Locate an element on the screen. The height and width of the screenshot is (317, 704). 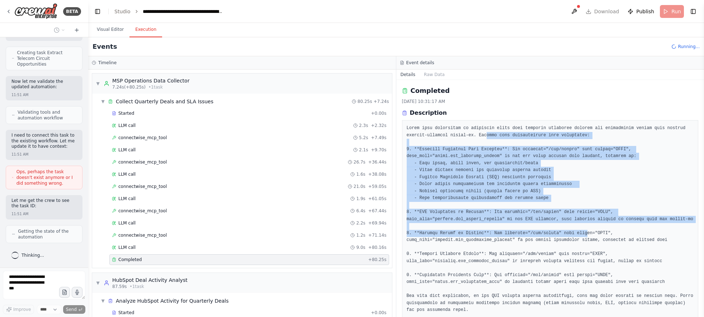
span: + 67.44s is located at coordinates (377, 211).